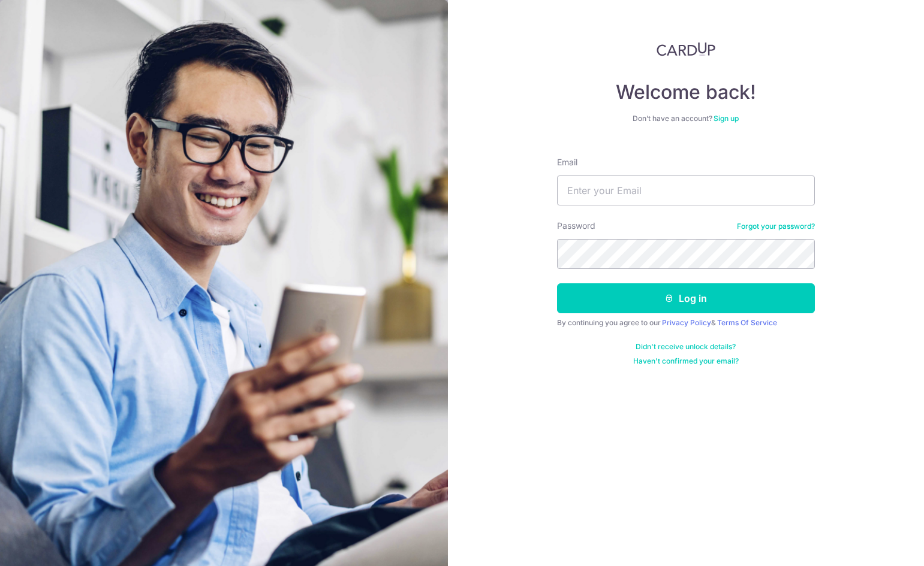 This screenshot has height=566, width=924. What do you see at coordinates (685, 347) in the screenshot?
I see `a: Didn't receive unlock details?` at bounding box center [685, 347].